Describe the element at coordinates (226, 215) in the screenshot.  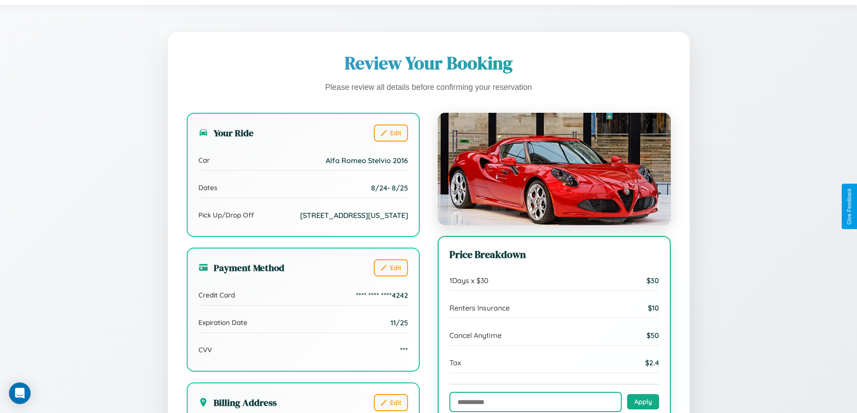
I see `span: Pick Up/Drop Off` at that location.